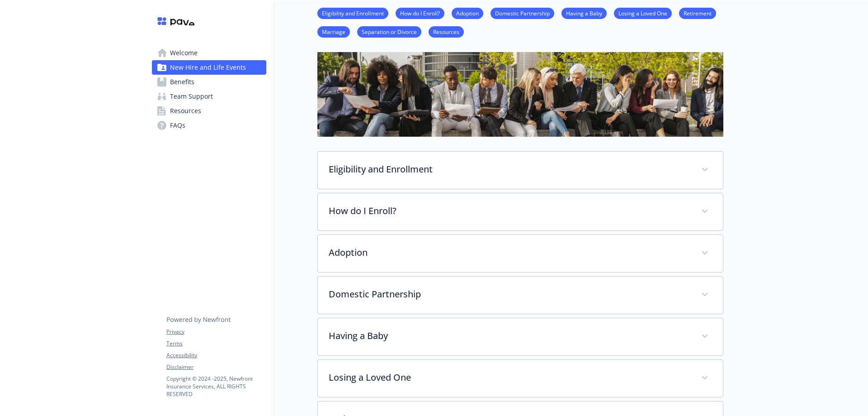 Image resolution: width=868 pixels, height=416 pixels. Describe the element at coordinates (352, 13) in the screenshot. I see `a: Eligibility and Enrollment` at that location.